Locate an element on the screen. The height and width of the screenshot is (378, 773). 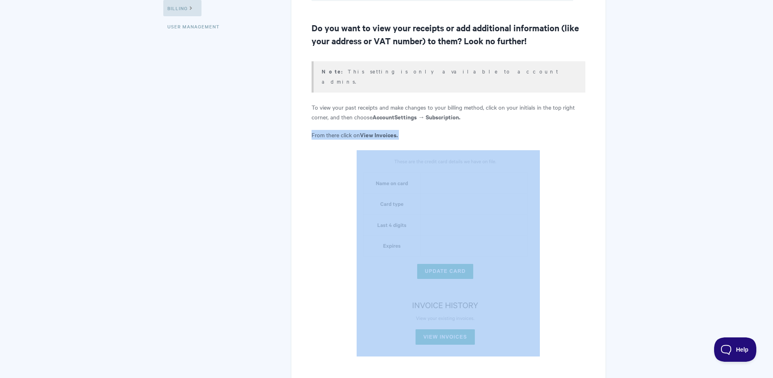
strong: Account is located at coordinates (383, 117).